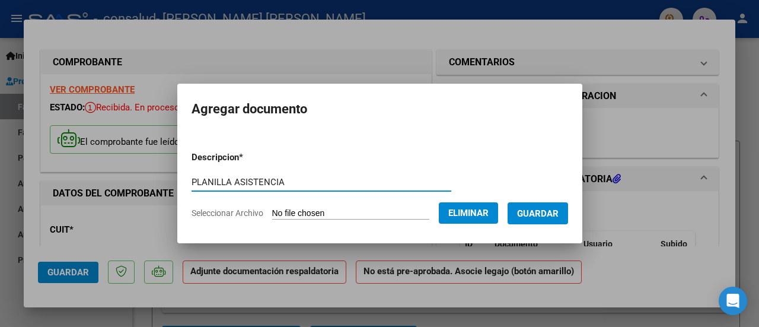 This screenshot has width=759, height=327. What do you see at coordinates (733, 301) in the screenshot?
I see `div: Open Intercom Messenger` at bounding box center [733, 301].